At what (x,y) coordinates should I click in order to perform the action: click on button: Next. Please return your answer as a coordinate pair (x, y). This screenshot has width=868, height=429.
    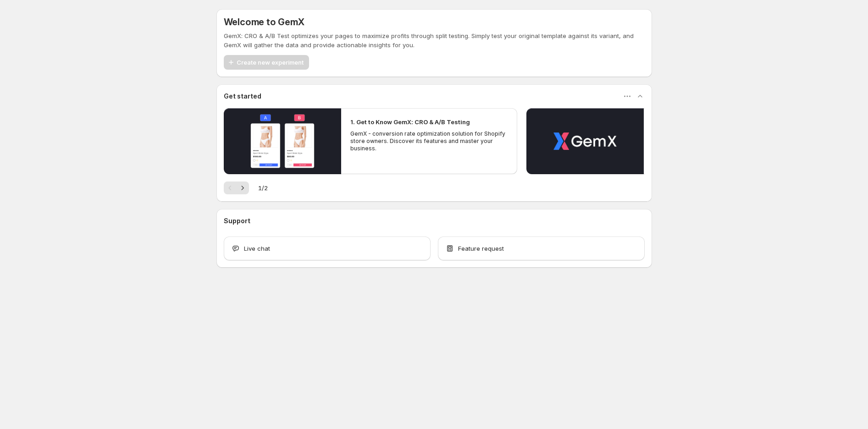
    Looking at the image, I should click on (243, 188).